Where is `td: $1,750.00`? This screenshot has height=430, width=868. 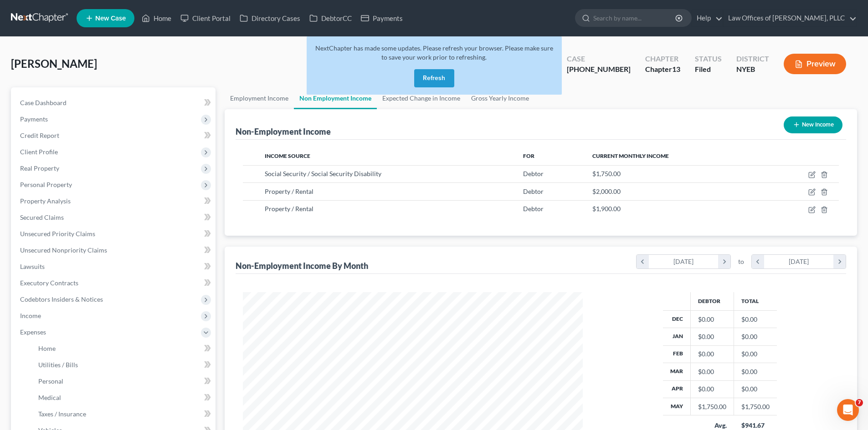 td: $1,750.00 is located at coordinates (755, 407).